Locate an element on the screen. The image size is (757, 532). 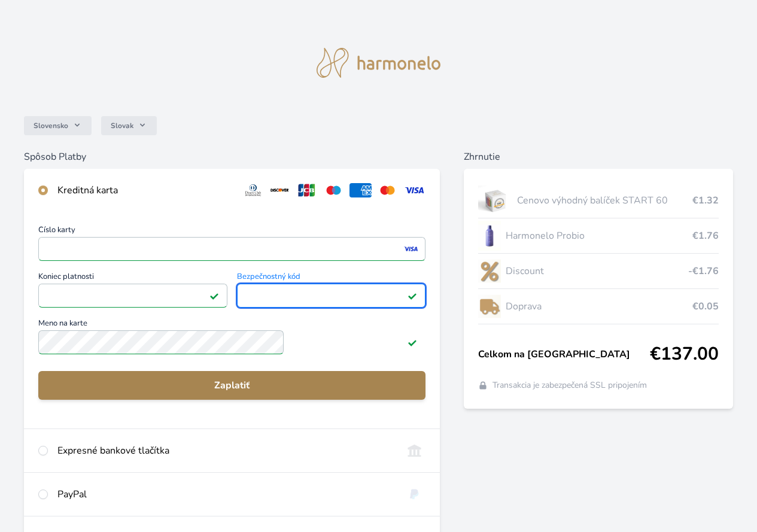
span: Harmonelo Probio is located at coordinates (599, 236).